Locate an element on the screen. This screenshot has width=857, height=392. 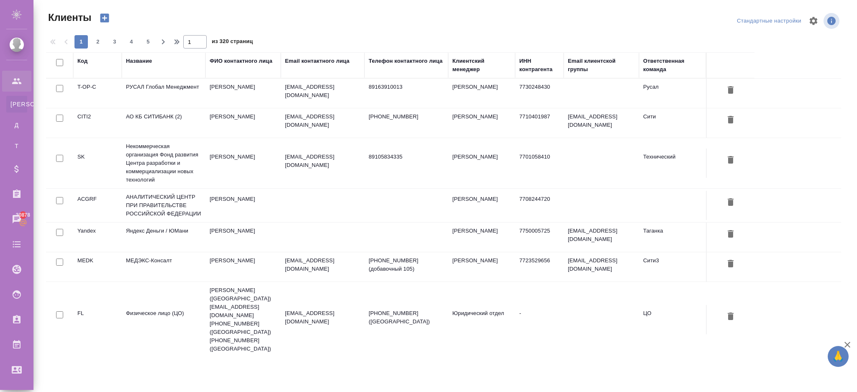
a: Д is located at coordinates (17, 125).